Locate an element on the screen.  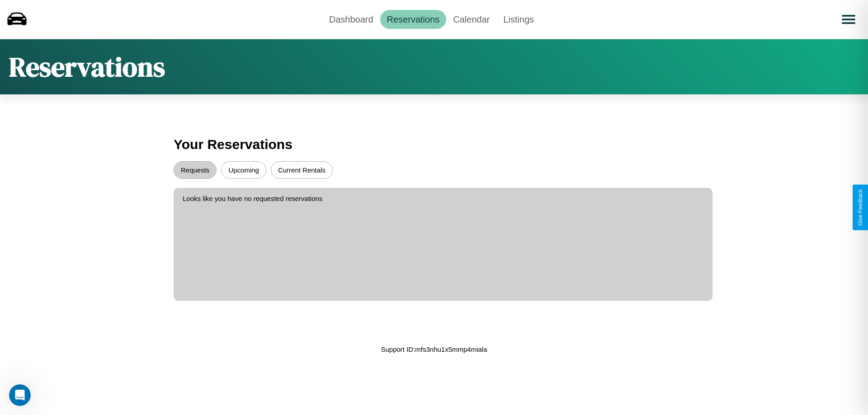
a: Dashboard is located at coordinates (351, 19).